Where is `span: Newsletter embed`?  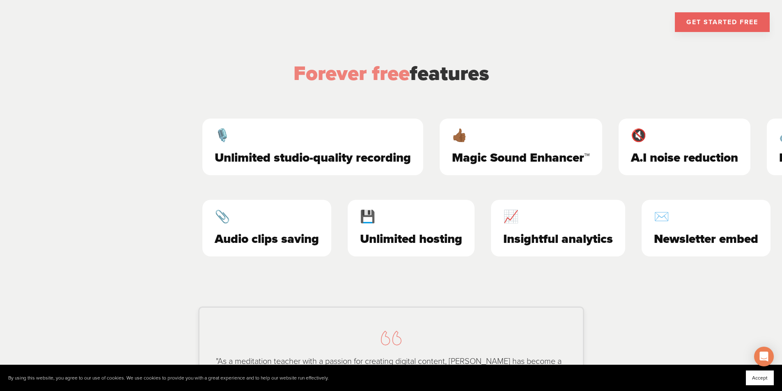 span: Newsletter embed is located at coordinates (658, 239).